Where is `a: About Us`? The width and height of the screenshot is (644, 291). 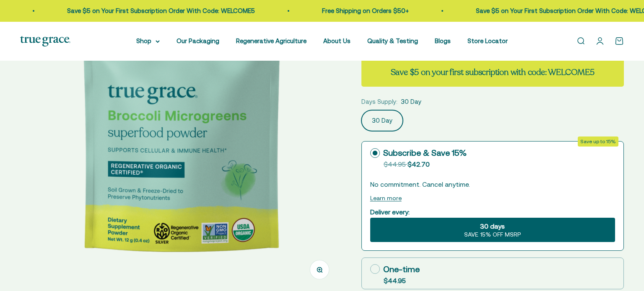 a: About Us is located at coordinates (337, 41).